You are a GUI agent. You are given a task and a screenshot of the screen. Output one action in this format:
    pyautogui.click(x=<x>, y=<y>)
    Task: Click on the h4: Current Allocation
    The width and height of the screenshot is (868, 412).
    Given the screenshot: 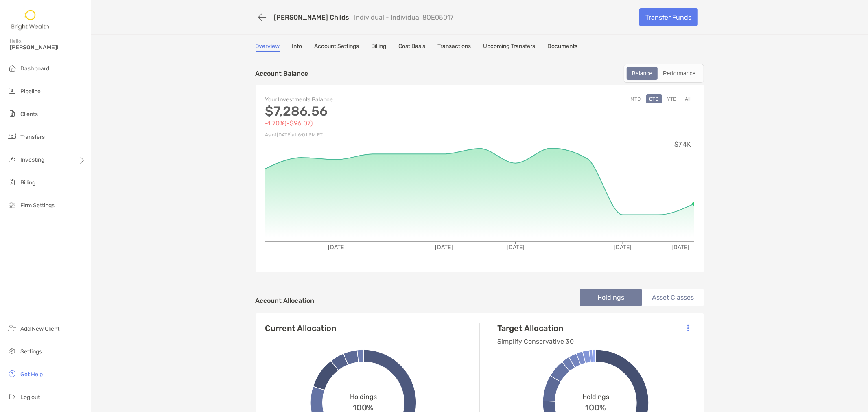 What is the action you would take?
    pyautogui.click(x=301, y=328)
    